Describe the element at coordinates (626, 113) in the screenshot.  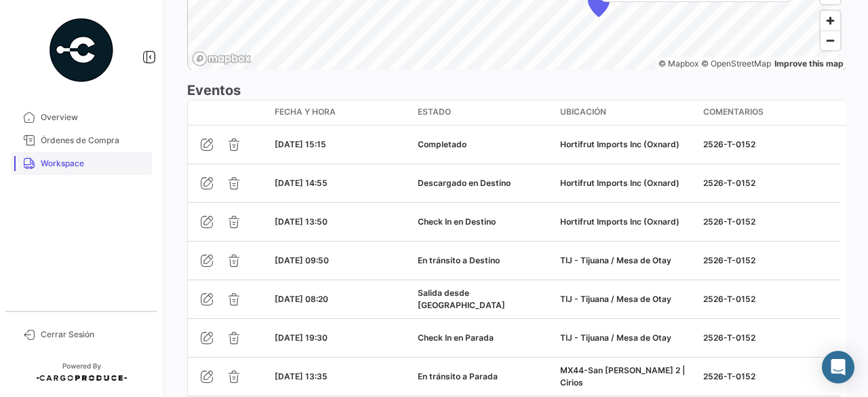
I see `datatable-header-cell: Ubicación` at that location.